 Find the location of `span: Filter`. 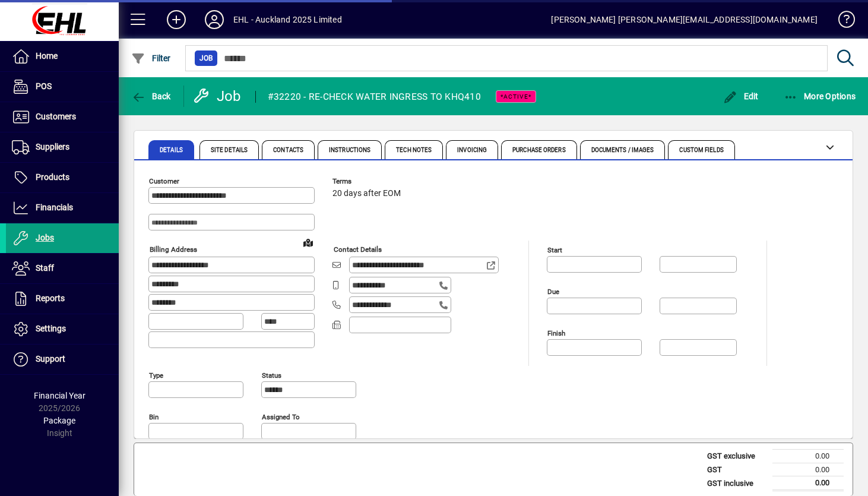

span: Filter is located at coordinates (150, 58).